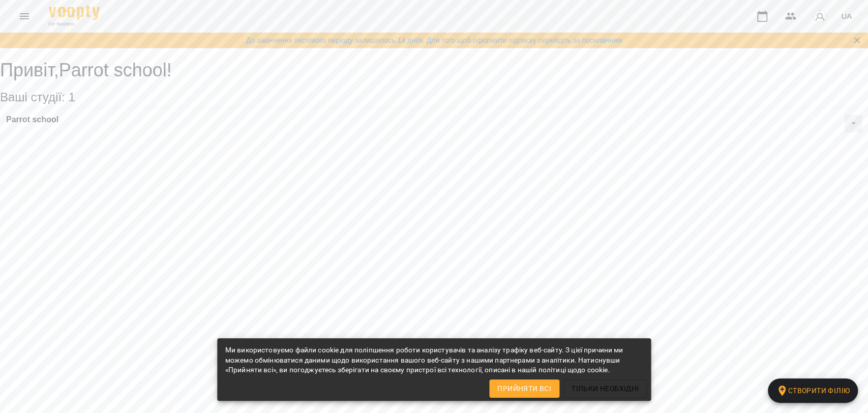 This screenshot has width=868, height=413. What do you see at coordinates (71, 96) in the screenshot?
I see `span: 1` at bounding box center [71, 96].